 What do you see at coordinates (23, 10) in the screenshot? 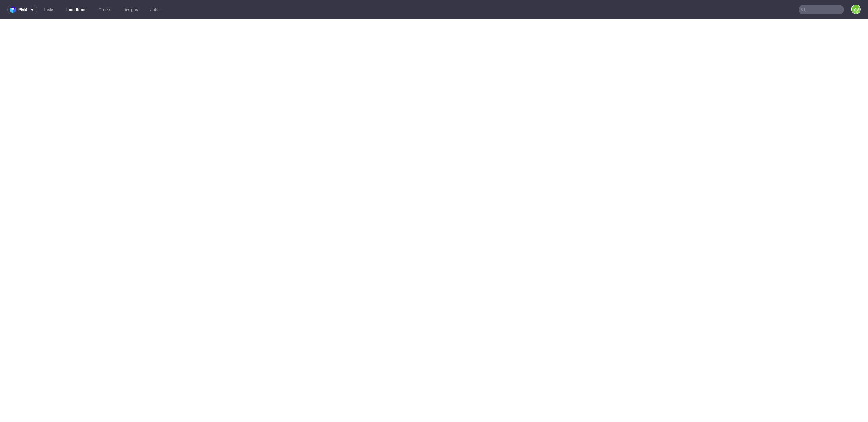
I see `button: pma` at bounding box center [23, 10].